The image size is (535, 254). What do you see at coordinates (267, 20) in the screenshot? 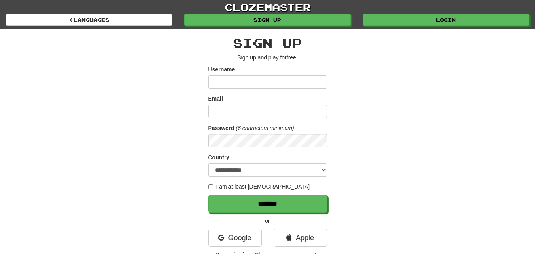
I see `a: Sign up` at bounding box center [267, 20].